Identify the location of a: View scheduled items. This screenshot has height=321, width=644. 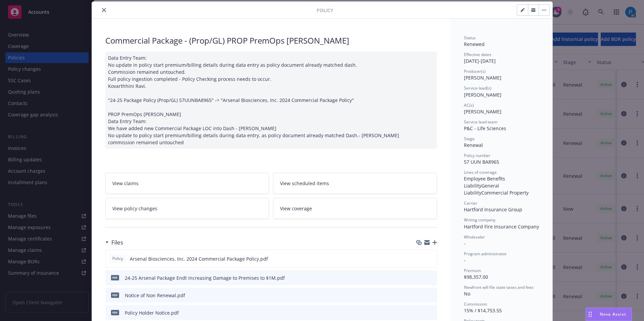
(355, 183).